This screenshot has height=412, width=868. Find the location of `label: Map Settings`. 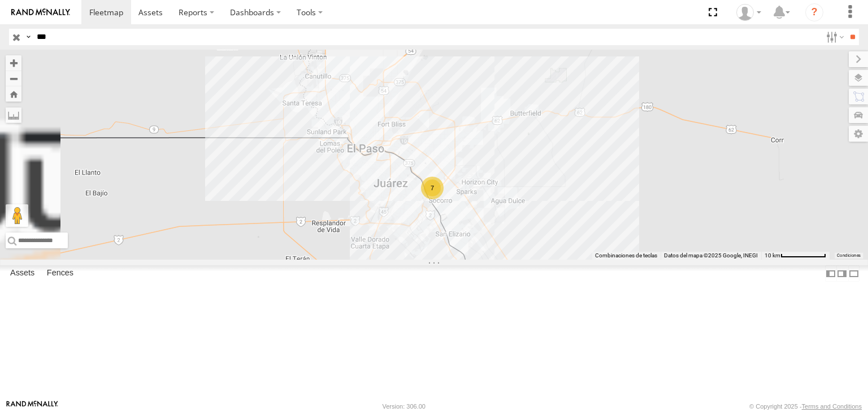

label: Map Settings is located at coordinates (858, 134).